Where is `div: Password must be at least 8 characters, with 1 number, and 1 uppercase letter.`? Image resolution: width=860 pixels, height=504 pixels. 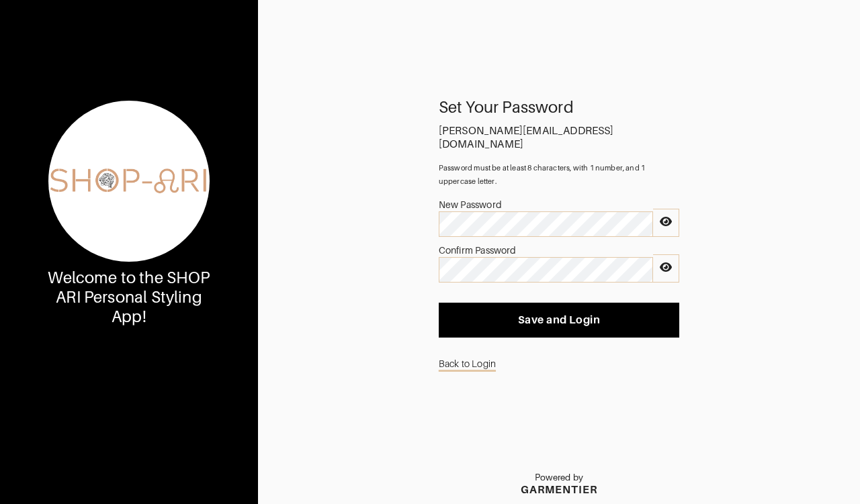 div: Password must be at least 8 characters, with 1 number, and 1 uppercase letter. is located at coordinates (559, 174).